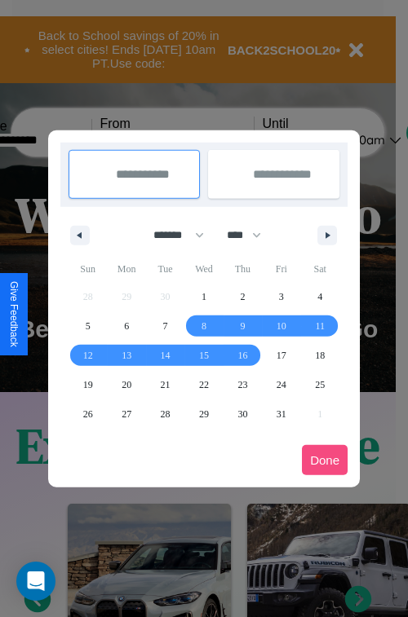  I want to click on span: 7, so click(165, 326).